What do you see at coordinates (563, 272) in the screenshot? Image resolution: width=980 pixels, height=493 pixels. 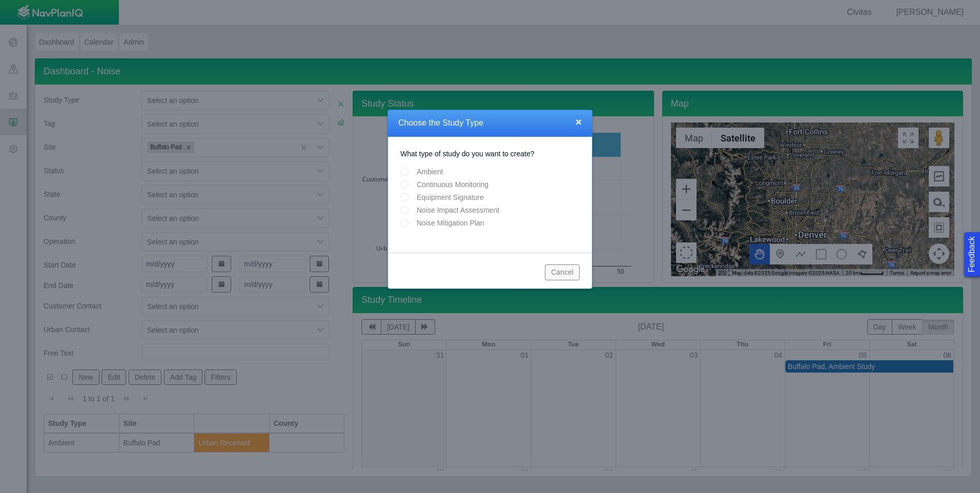 I see `button: Cancel` at bounding box center [563, 272].